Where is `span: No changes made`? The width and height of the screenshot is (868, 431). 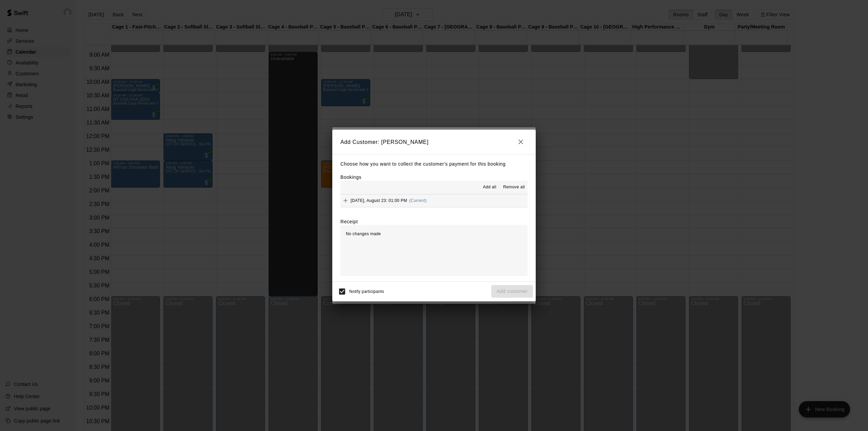 span: No changes made is located at coordinates (363, 233).